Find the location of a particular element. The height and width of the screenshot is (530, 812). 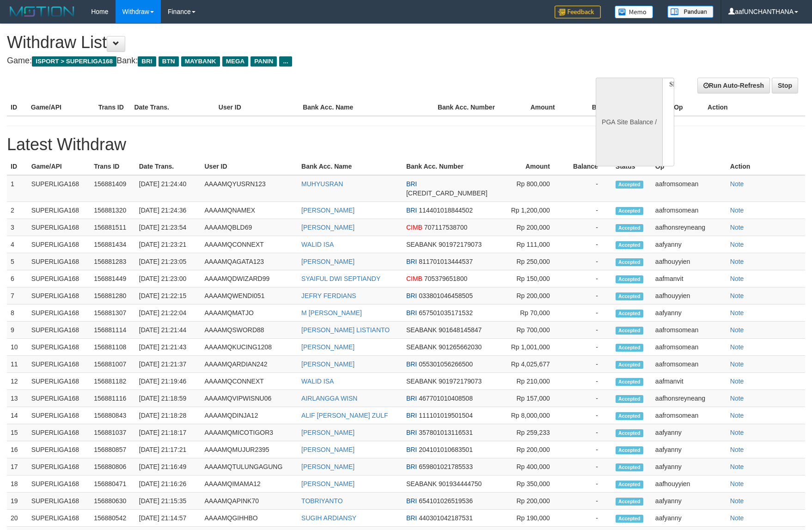

th: Action is located at coordinates (766, 166).